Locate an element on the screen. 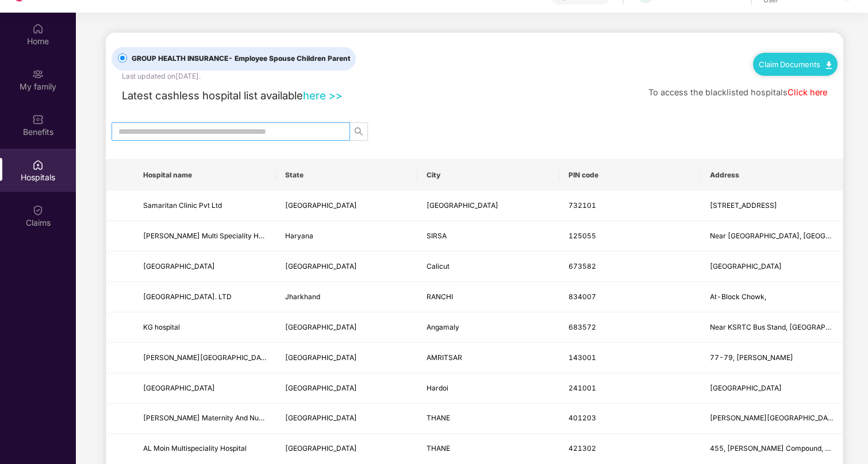  td: AMRITSAR is located at coordinates (488, 358).